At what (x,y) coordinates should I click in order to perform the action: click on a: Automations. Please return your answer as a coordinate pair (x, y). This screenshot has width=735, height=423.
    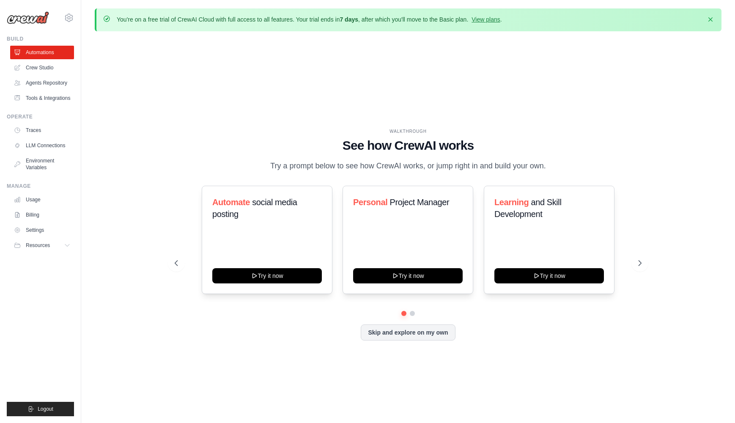
    Looking at the image, I should click on (42, 52).